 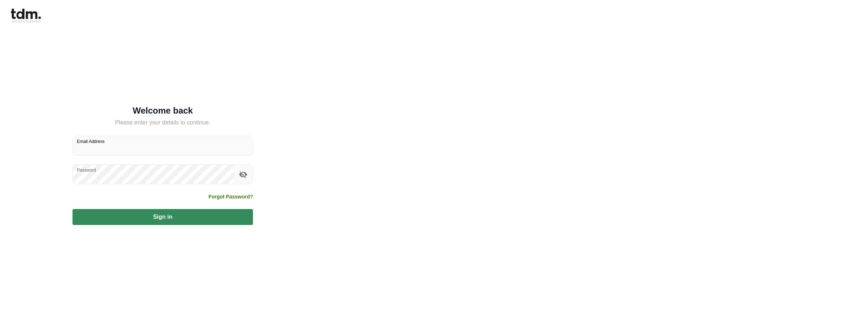 I want to click on button: Sign in, so click(x=163, y=217).